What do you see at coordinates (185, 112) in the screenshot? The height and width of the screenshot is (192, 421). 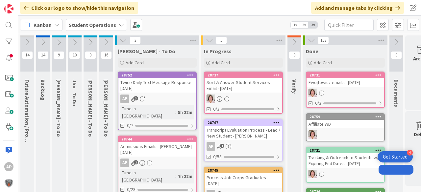 I see `div: 5h 22m` at bounding box center [185, 112].